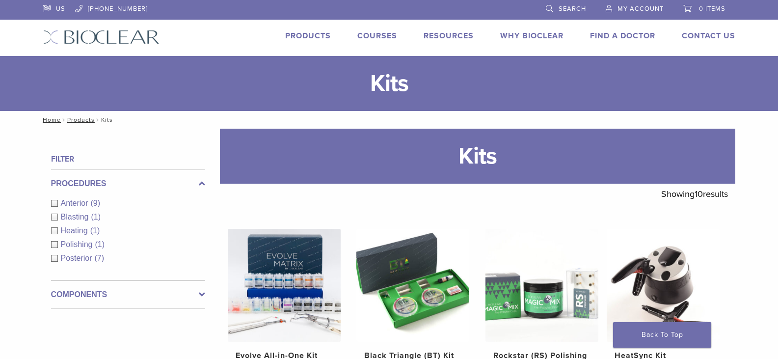 The image size is (778, 359). What do you see at coordinates (712, 9) in the screenshot?
I see `span: 0 items` at bounding box center [712, 9].